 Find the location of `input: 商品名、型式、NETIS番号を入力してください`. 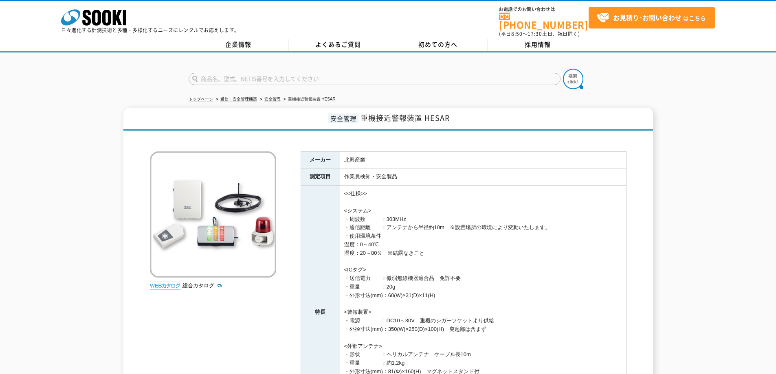

input: 商品名、型式、NETIS番号を入力してください is located at coordinates (374, 79).